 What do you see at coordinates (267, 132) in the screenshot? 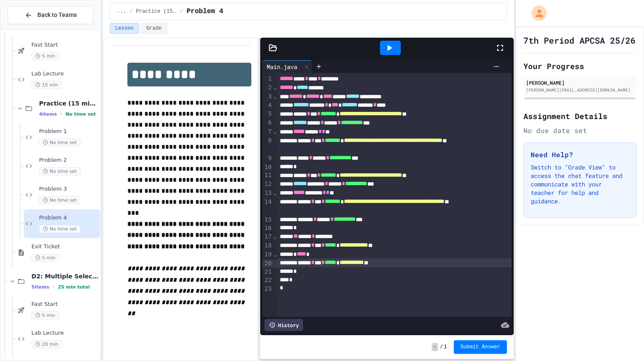
I see `div: 7` at bounding box center [267, 132].